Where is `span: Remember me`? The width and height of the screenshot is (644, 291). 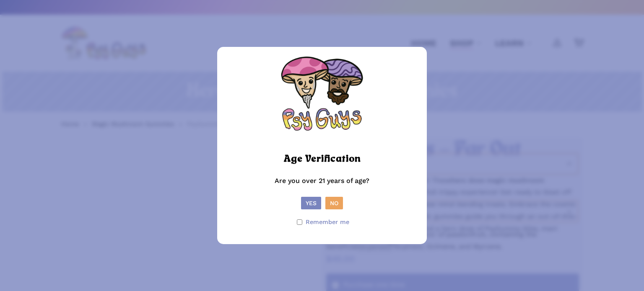 span: Remember me is located at coordinates (327, 222).